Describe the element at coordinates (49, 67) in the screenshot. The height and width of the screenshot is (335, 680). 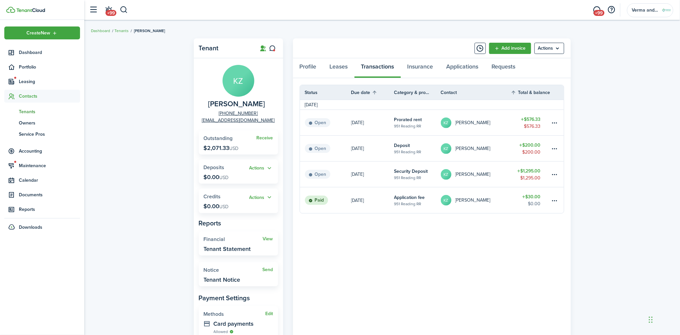
I see `span: Portfolio` at that location.